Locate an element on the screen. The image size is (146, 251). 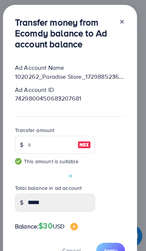
label: Transfer amount is located at coordinates (35, 130).